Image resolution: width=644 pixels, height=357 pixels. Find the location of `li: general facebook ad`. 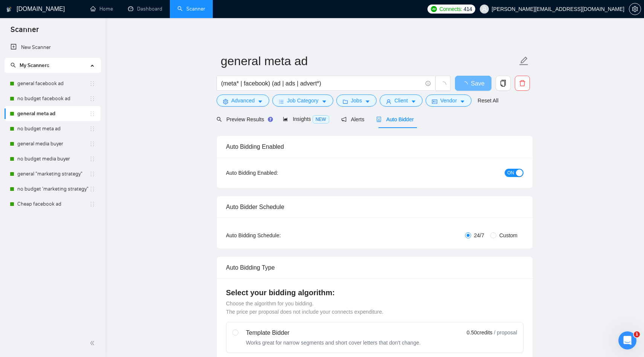

li: general facebook ad is located at coordinates (52, 83).